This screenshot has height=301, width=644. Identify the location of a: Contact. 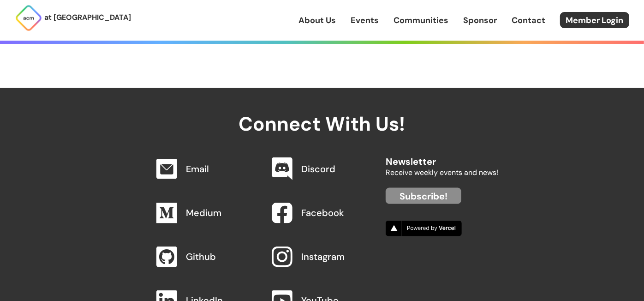
(529, 20).